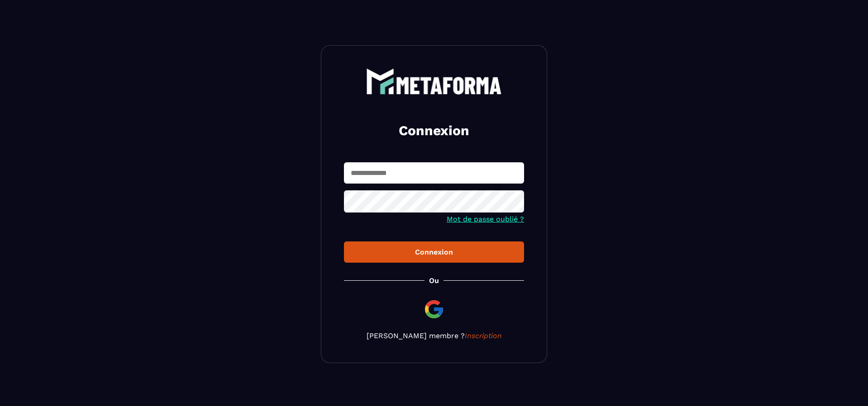  I want to click on p: Ou, so click(434, 281).